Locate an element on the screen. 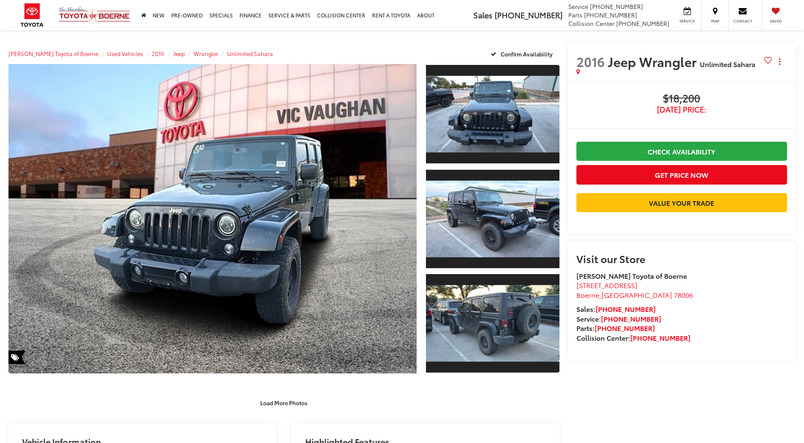 The image size is (804, 443). a: Expand Photo 2 is located at coordinates (493, 219).